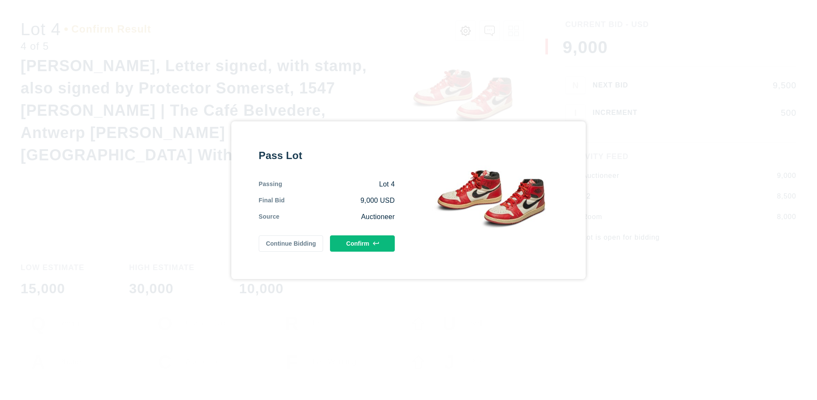 The height and width of the screenshot is (400, 817). What do you see at coordinates (339, 185) in the screenshot?
I see `div: Lot 4` at bounding box center [339, 185].